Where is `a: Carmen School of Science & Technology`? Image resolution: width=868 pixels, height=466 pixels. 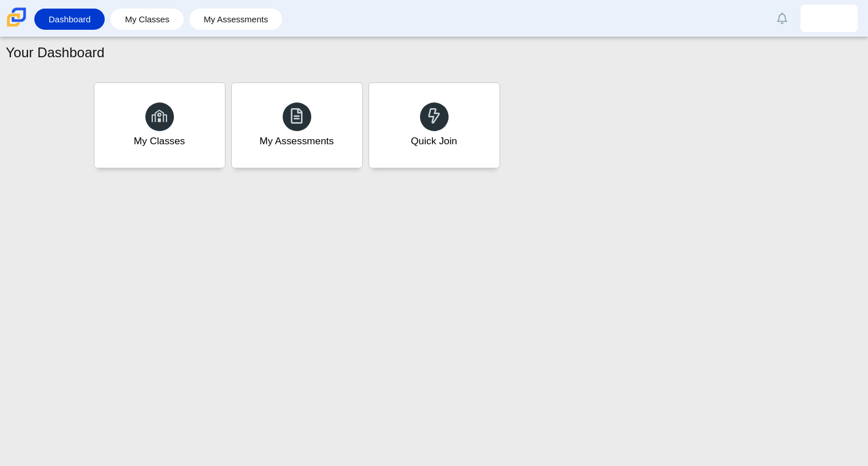 a: Carmen School of Science & Technology is located at coordinates (17, 26).